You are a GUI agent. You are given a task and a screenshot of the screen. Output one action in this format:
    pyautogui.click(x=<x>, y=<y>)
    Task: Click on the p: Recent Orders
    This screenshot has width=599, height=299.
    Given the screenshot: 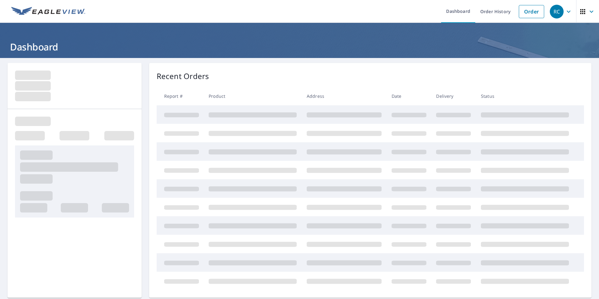 What is the action you would take?
    pyautogui.click(x=183, y=76)
    